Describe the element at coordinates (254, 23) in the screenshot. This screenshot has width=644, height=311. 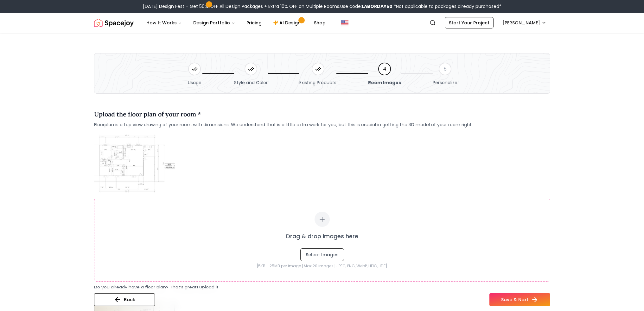
I see `a: Pricing` at that location.